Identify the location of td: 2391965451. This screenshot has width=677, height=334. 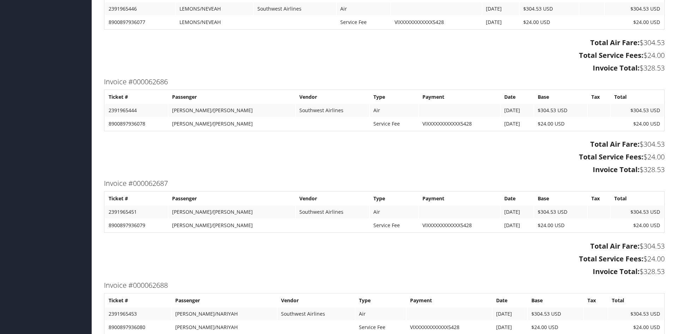
(136, 212).